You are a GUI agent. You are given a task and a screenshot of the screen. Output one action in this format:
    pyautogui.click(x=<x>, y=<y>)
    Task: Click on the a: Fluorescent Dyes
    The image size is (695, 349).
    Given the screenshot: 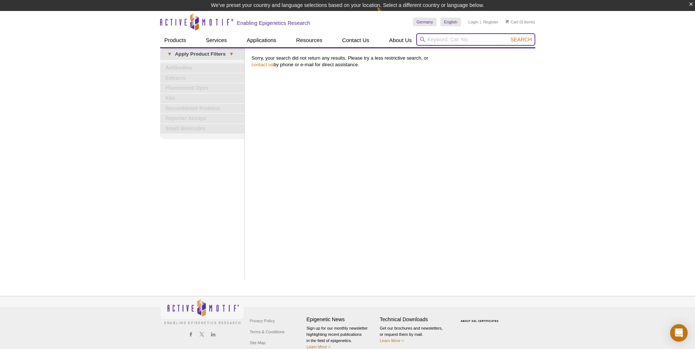 What is the action you would take?
    pyautogui.click(x=202, y=88)
    